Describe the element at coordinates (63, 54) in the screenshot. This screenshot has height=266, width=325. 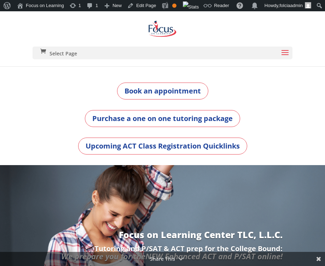
I see `span: Select Page` at that location.